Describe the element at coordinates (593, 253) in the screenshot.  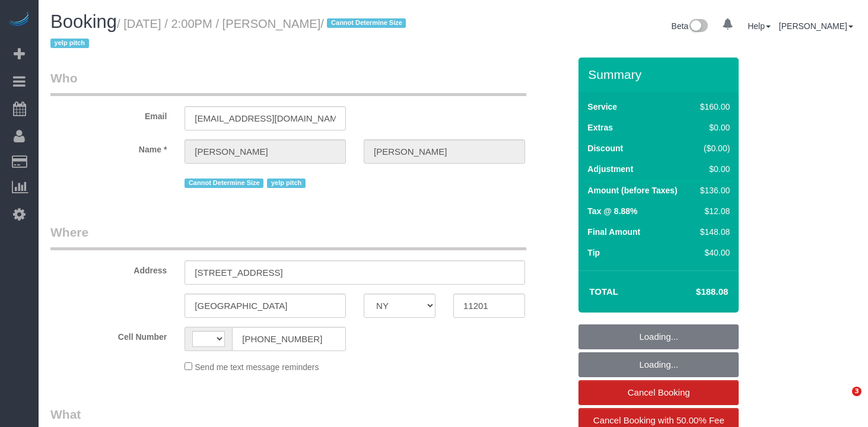
I see `label: Tip` at that location.